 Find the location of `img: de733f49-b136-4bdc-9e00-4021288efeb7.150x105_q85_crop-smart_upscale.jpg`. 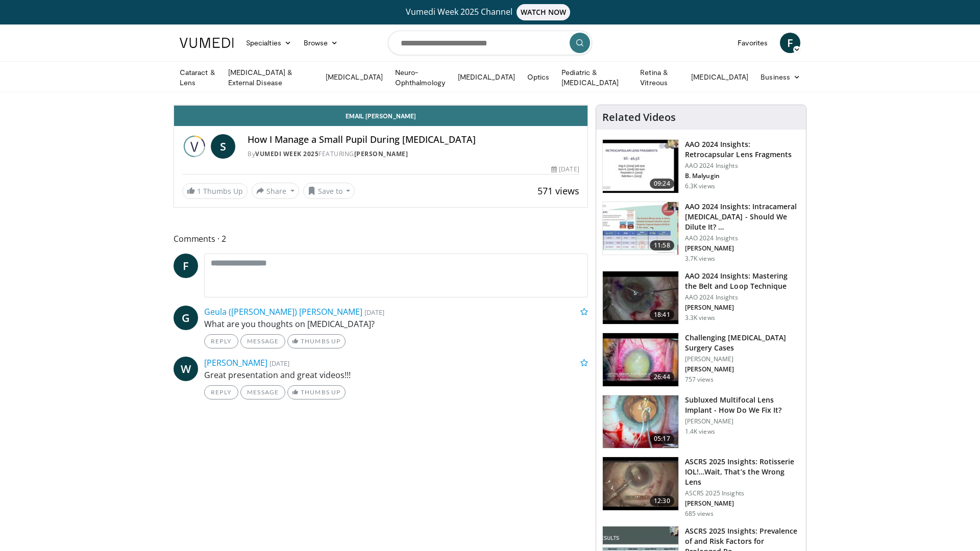

img: de733f49-b136-4bdc-9e00-4021288efeb7.150x105_q85_crop-smart_upscale.jpg is located at coordinates (641, 229).